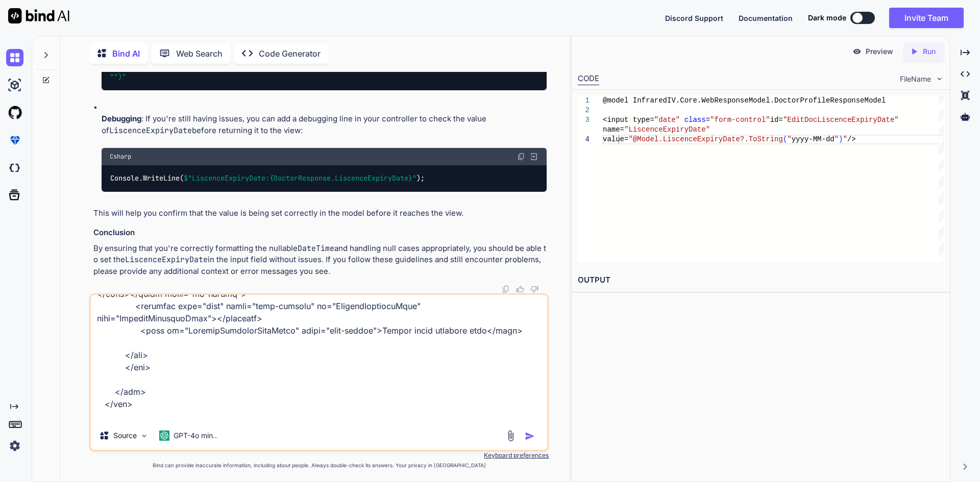 The height and width of the screenshot is (482, 980). What do you see at coordinates (341, 179) in the screenshot?
I see `span: {DoctorResponse.LiscenceExpiryDate}` at bounding box center [341, 179].